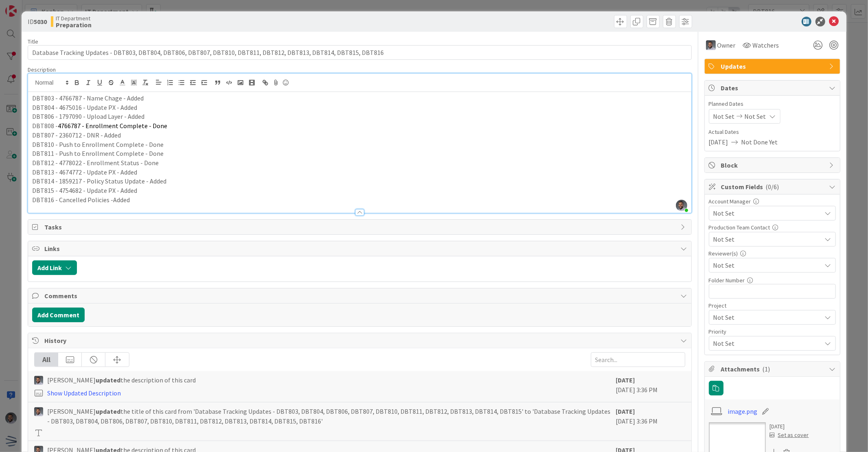 This screenshot has height=452, width=868. What do you see at coordinates (361, 296) in the screenshot?
I see `span: Comments` at bounding box center [361, 296].